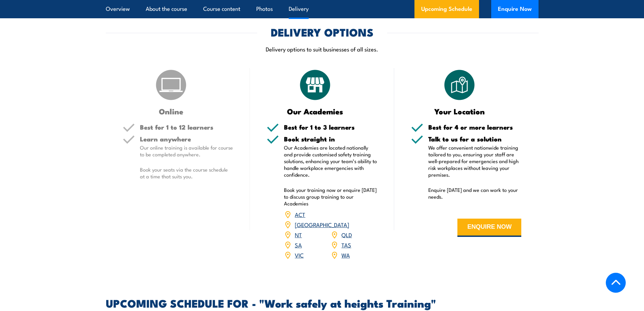  What do you see at coordinates (300, 214) in the screenshot?
I see `a: ACT` at bounding box center [300, 214].